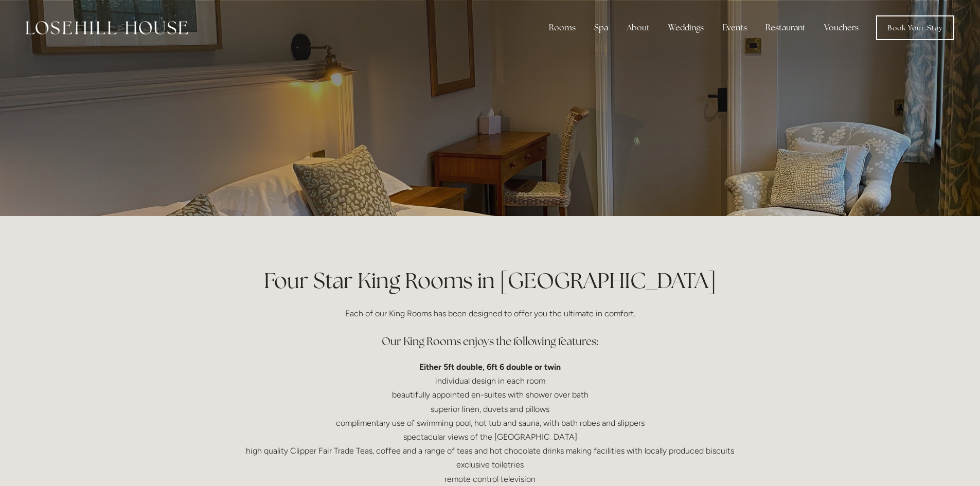 This screenshot has height=486, width=980. Describe the element at coordinates (686, 28) in the screenshot. I see `div: Weddings` at that location.